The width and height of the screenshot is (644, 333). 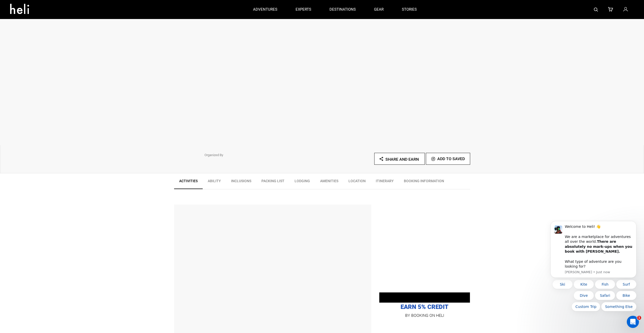 What do you see at coordinates (41, 76) in the screenshot?
I see `button: Quick reply: Dive` at bounding box center [41, 76].